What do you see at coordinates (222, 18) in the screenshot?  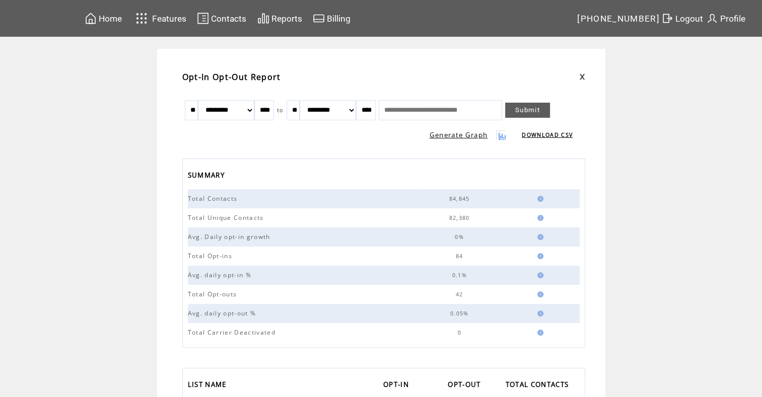 I see `a: Contacts` at bounding box center [222, 18].